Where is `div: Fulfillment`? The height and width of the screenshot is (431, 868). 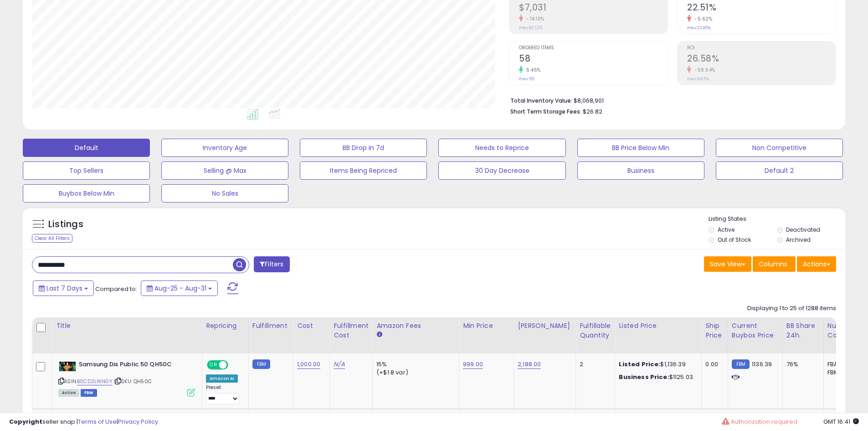
div: Fulfillment is located at coordinates (270, 326).